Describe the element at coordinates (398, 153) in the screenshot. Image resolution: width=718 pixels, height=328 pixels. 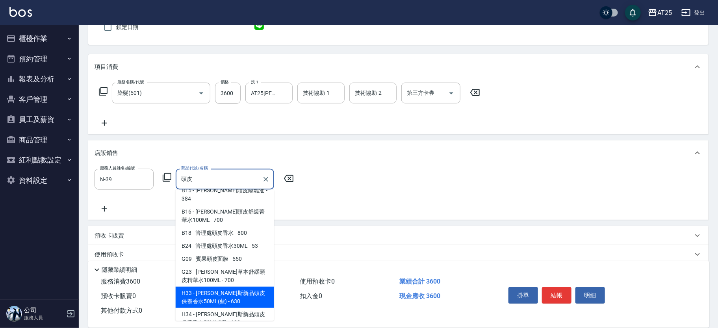
I see `div: 店販銷售` at that location.